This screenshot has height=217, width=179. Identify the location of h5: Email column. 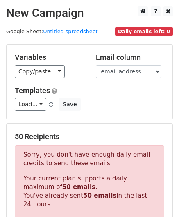
(130, 57).